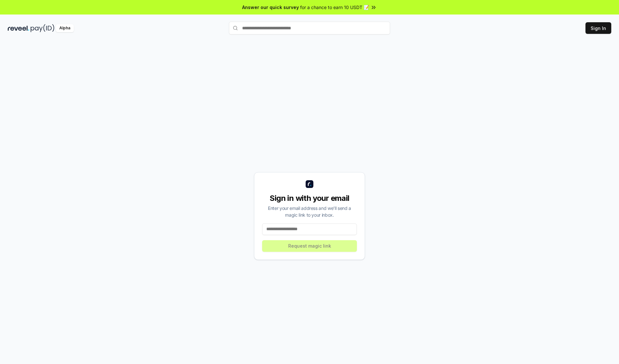 Image resolution: width=619 pixels, height=364 pixels. I want to click on div: Enter your email address and we’ll send a magic link to your inbox., so click(310, 211).